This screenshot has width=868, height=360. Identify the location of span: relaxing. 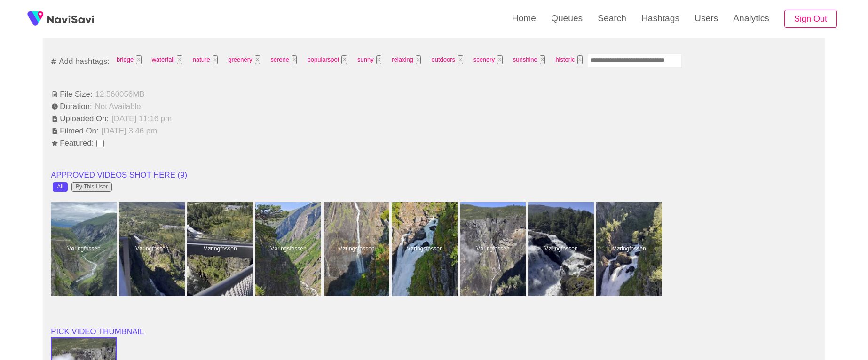
(406, 59).